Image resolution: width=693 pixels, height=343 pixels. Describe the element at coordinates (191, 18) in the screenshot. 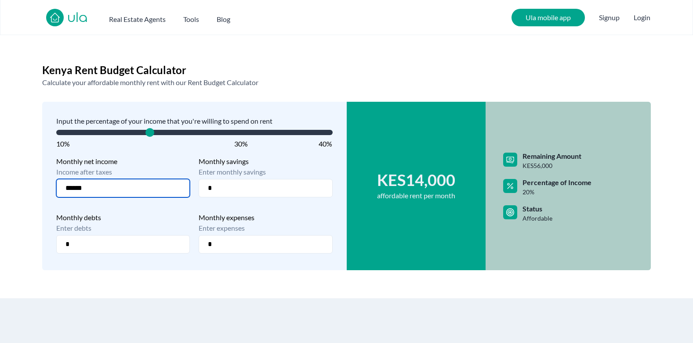

I see `button: Tools` at that location.